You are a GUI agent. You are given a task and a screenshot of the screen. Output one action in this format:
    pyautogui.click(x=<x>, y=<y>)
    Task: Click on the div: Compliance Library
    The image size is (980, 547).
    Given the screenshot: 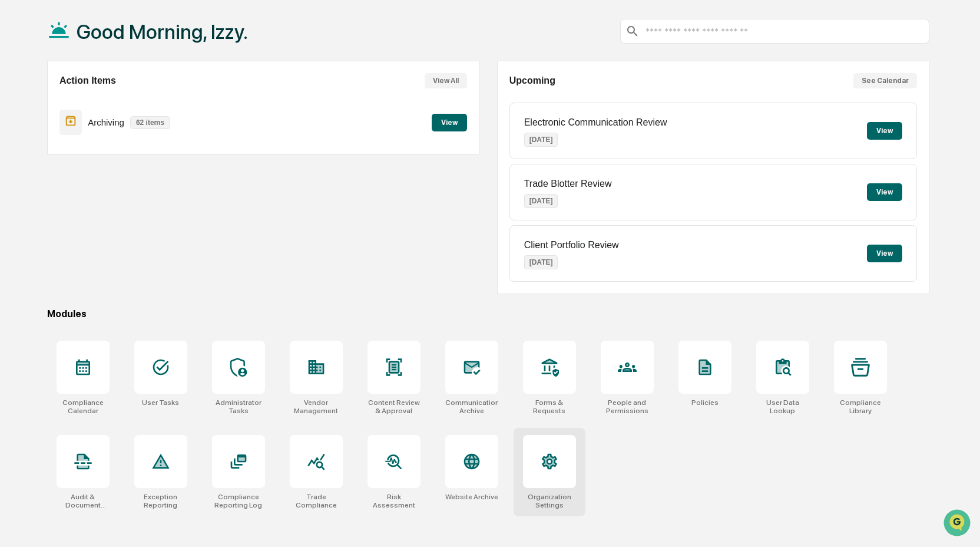 What is the action you would take?
    pyautogui.click(x=861, y=406)
    